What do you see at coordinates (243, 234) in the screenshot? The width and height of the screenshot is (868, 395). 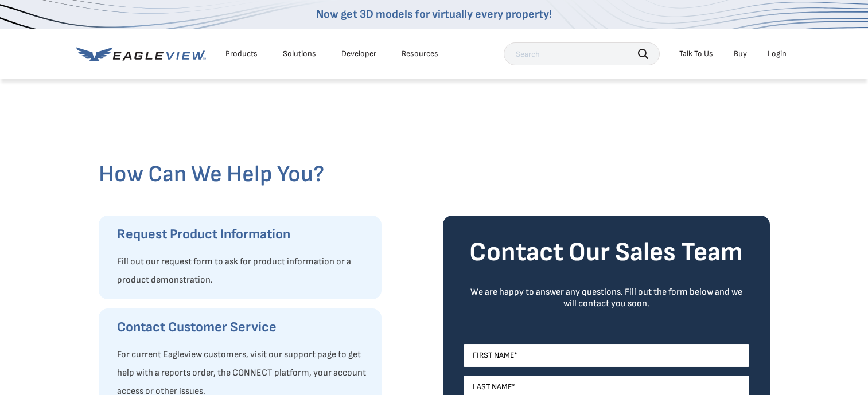 I see `h3: Request Product Information` at bounding box center [243, 234].